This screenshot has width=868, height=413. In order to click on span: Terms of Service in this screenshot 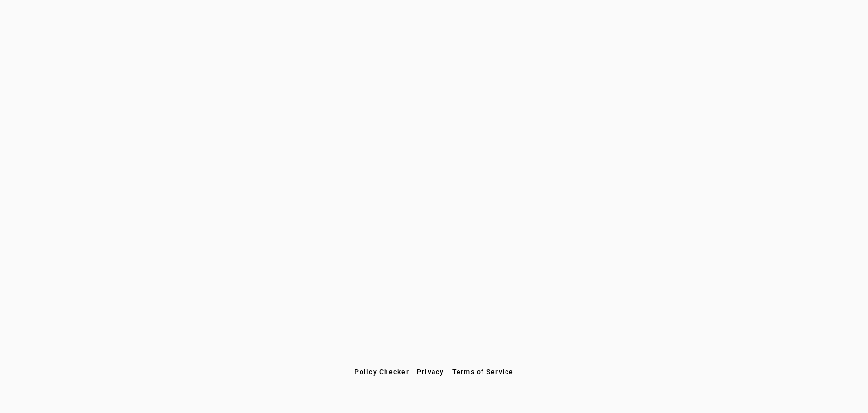, I will do `click(483, 371)`.